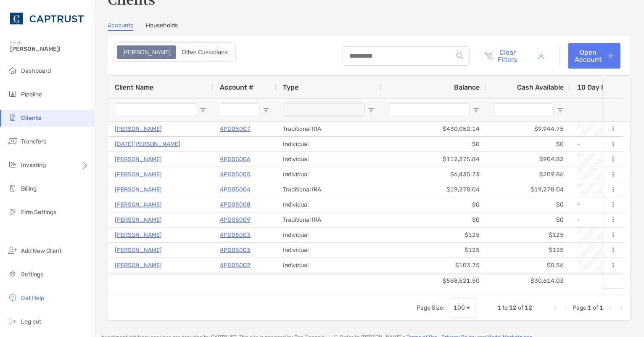 This screenshot has height=337, width=644. I want to click on p: 4PD05003, so click(235, 235).